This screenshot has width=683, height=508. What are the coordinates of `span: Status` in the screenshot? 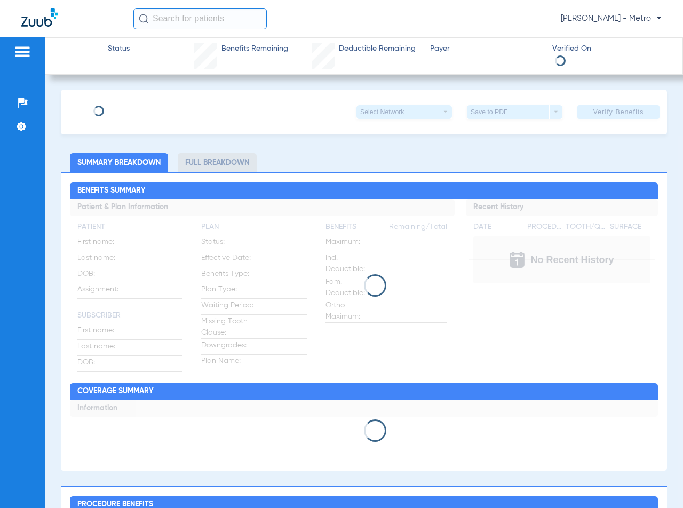 It's located at (118, 49).